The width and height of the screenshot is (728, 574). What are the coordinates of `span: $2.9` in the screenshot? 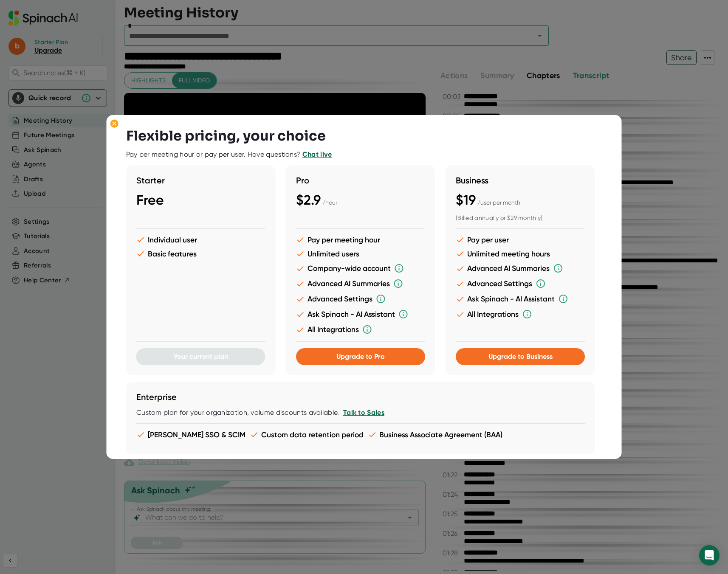 It's located at (308, 200).